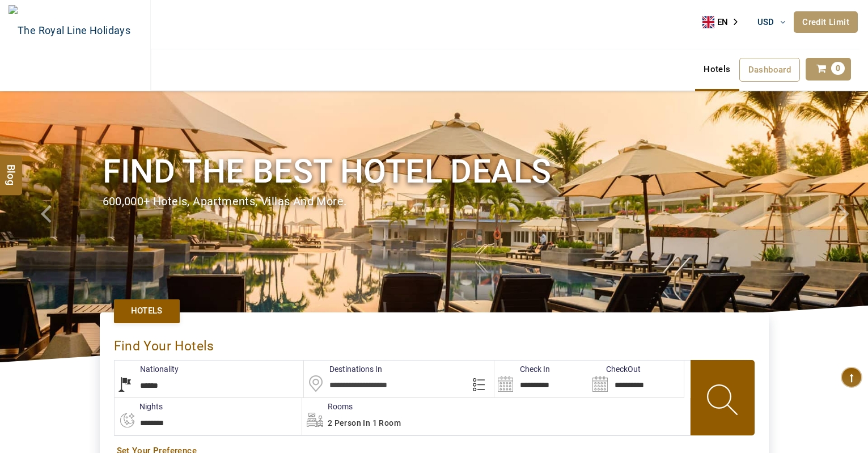 This screenshot has height=453, width=868. What do you see at coordinates (838, 68) in the screenshot?
I see `span: 0` at bounding box center [838, 68].